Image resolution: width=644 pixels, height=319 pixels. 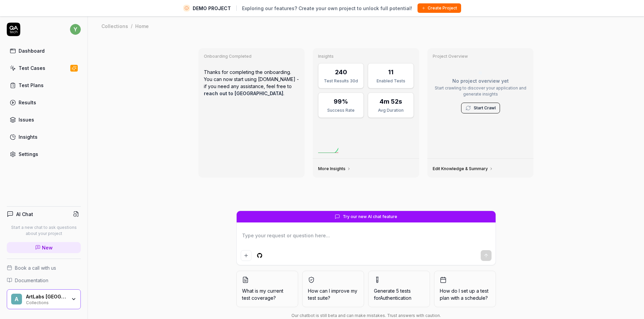 I want to click on a: Test Plans, so click(x=44, y=85).